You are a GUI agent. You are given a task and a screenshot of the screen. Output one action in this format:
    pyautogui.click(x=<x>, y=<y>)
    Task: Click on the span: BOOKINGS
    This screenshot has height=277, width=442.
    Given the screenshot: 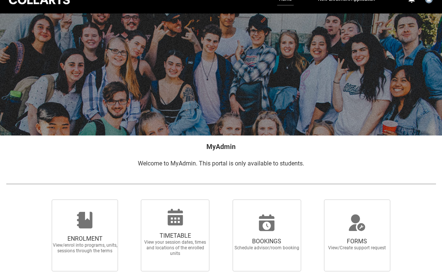 What is the action you would take?
    pyautogui.click(x=267, y=242)
    